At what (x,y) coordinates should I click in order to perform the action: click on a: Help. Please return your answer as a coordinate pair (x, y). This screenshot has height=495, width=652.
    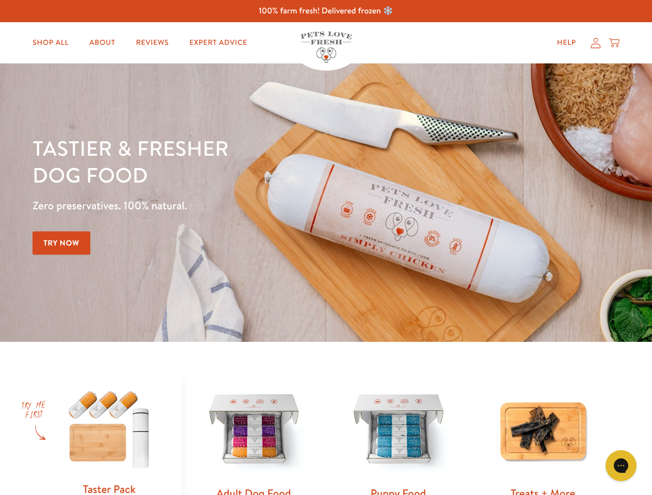
    Looking at the image, I should click on (566, 43).